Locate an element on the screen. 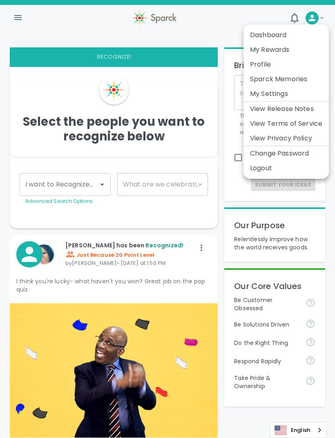  a: View Terms of Service is located at coordinates (286, 124).